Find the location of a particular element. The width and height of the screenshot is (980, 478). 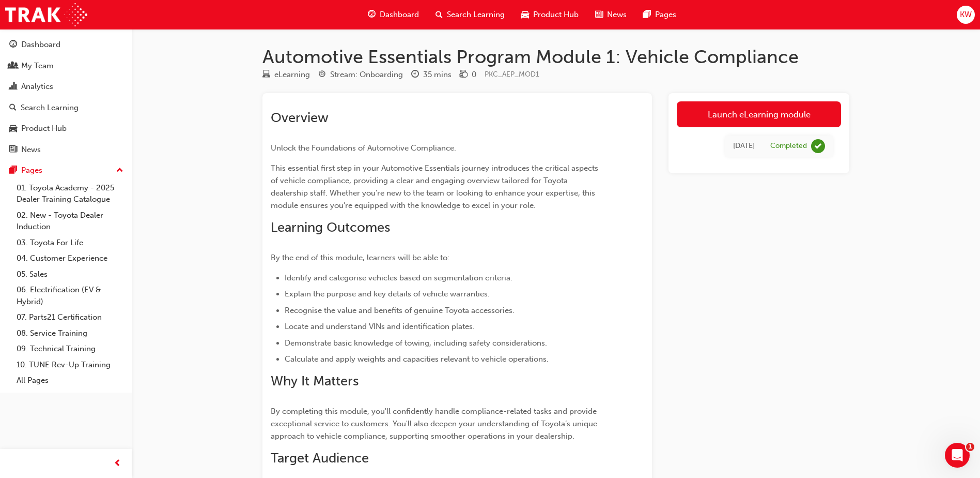

a: 10. TUNE Rev-Up Training is located at coordinates (70, 365).